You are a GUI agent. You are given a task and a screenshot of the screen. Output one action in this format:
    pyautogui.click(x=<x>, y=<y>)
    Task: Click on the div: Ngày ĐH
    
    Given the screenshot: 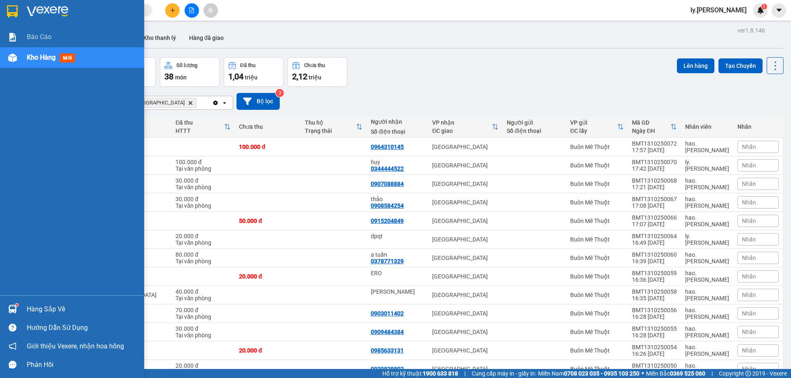 What is the action you would take?
    pyautogui.click(x=651, y=131)
    